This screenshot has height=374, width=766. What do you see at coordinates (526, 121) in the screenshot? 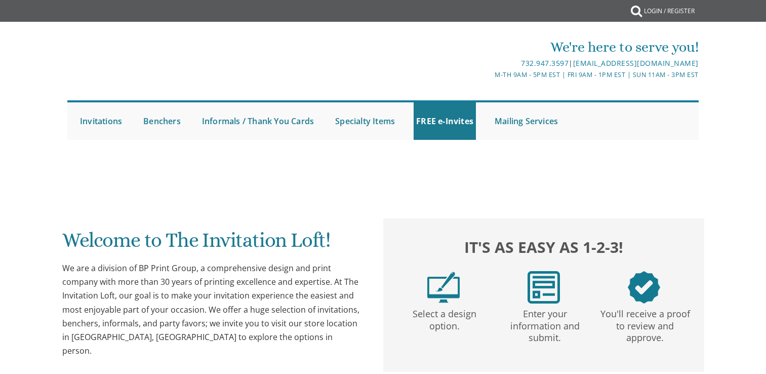
I see `a: Mailing Services` at bounding box center [526, 121].